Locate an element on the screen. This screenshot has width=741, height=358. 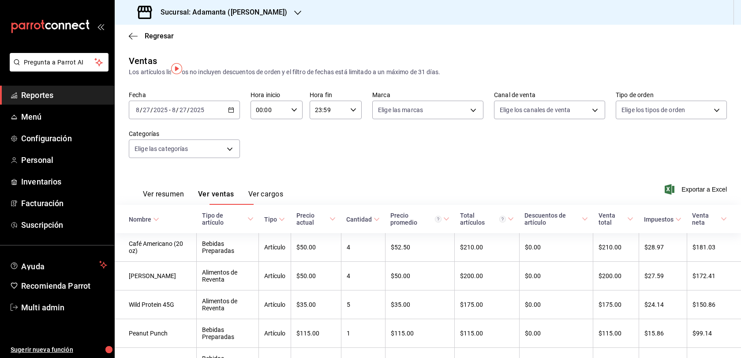
label: Fecha is located at coordinates (184, 95).